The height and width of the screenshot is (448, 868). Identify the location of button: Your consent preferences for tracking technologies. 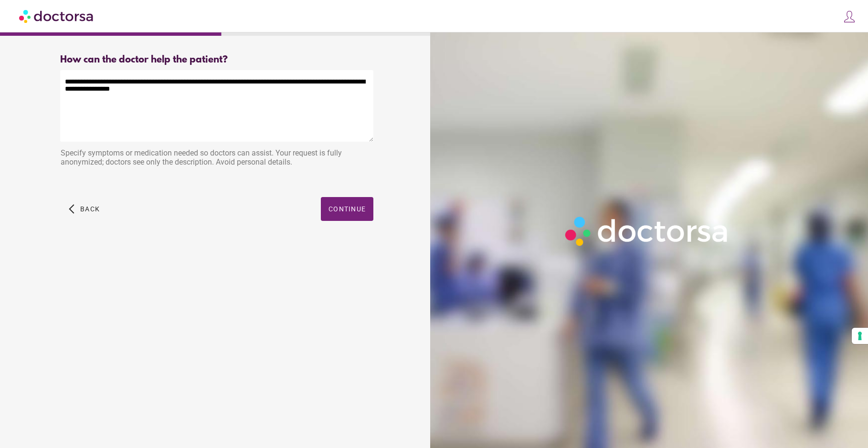
(859, 336).